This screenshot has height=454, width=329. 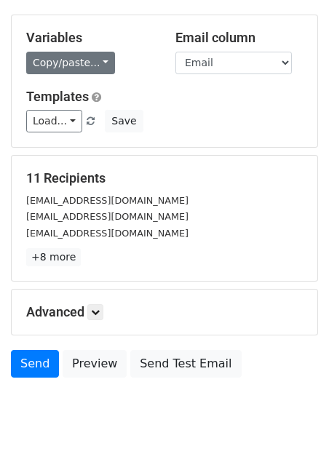 What do you see at coordinates (186, 364) in the screenshot?
I see `a: Send Test Email` at bounding box center [186, 364].